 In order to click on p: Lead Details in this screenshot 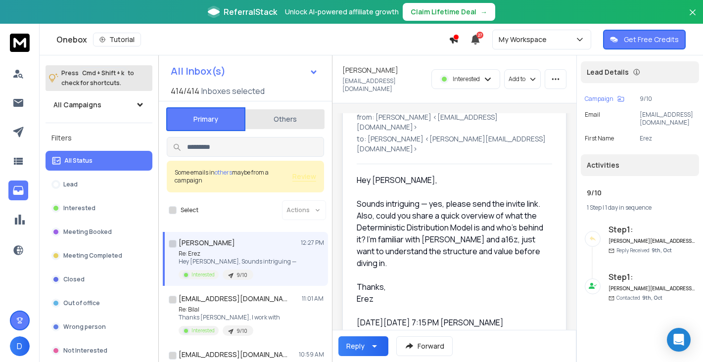, I will do `click(608, 72)`.